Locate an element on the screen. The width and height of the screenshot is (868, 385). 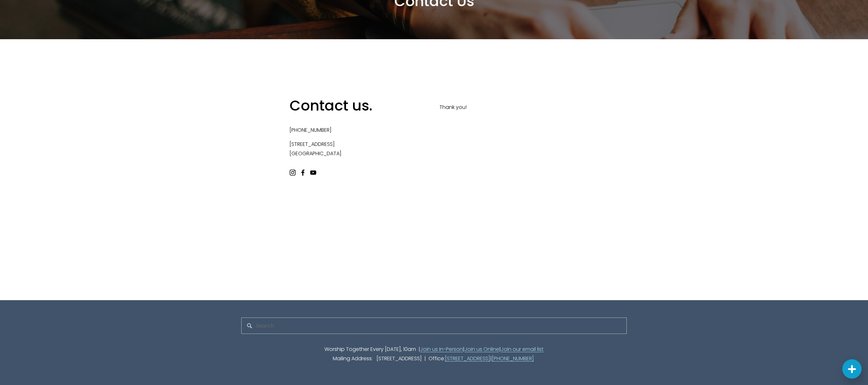
input: Search is located at coordinates (434, 326).